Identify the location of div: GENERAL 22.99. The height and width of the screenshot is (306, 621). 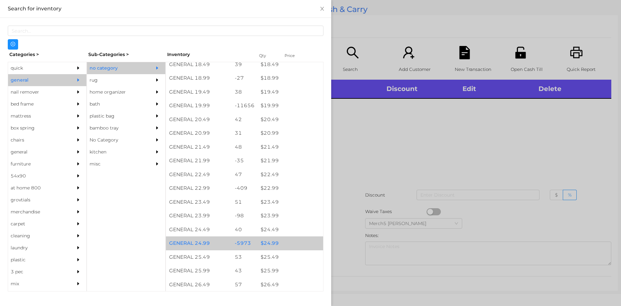
(199, 188).